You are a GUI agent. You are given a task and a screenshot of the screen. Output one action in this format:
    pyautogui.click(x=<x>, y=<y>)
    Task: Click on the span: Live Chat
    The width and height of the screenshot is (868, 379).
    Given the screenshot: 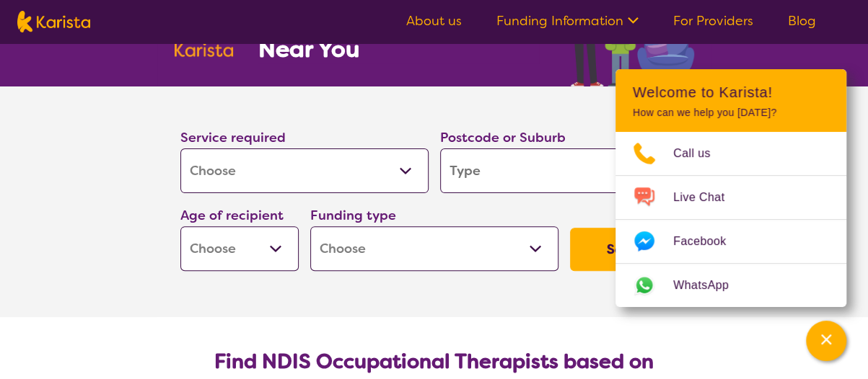 What is the action you would take?
    pyautogui.click(x=707, y=198)
    